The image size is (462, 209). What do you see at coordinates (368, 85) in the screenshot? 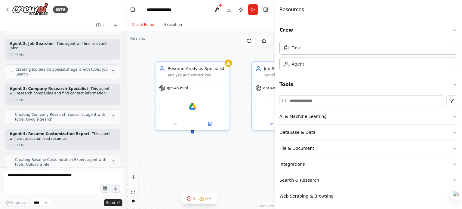
I see `button: Tools` at bounding box center [368, 85].